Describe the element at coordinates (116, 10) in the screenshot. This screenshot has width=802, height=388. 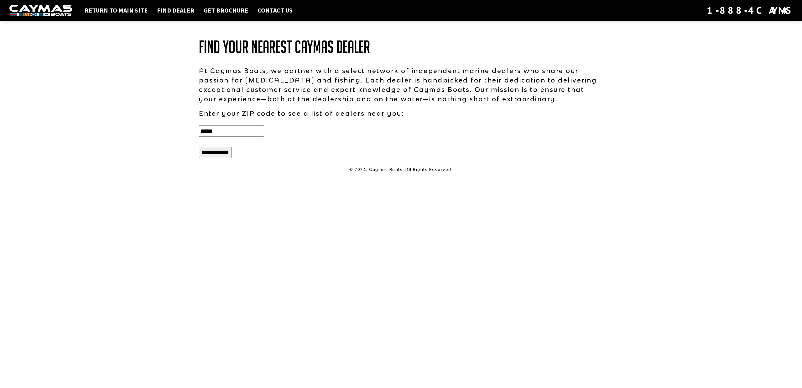
I see `a: Return to main site` at that location.